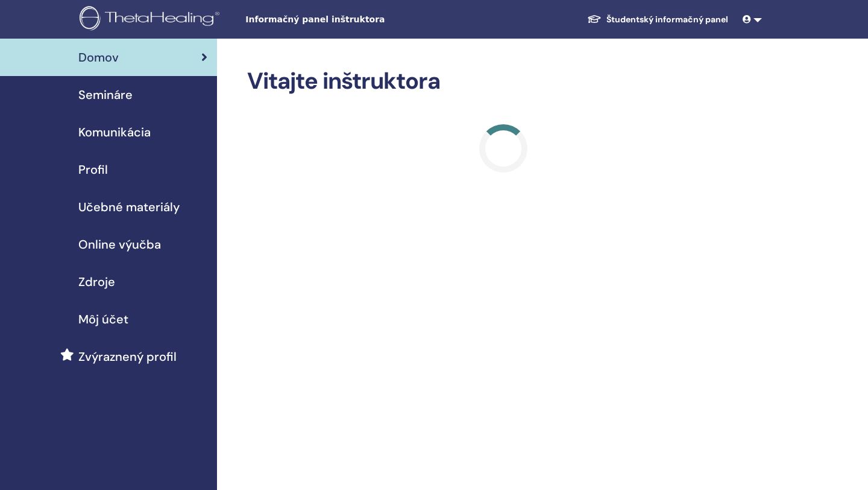 Image resolution: width=868 pixels, height=490 pixels. Describe the element at coordinates (127, 356) in the screenshot. I see `span: Zvýraznený profil` at that location.